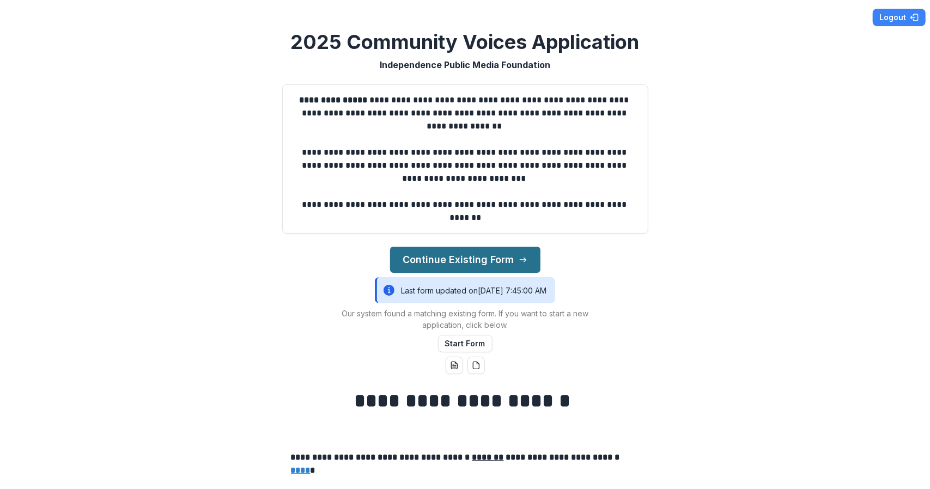  Describe the element at coordinates (465, 344) in the screenshot. I see `button: Start Form` at that location.